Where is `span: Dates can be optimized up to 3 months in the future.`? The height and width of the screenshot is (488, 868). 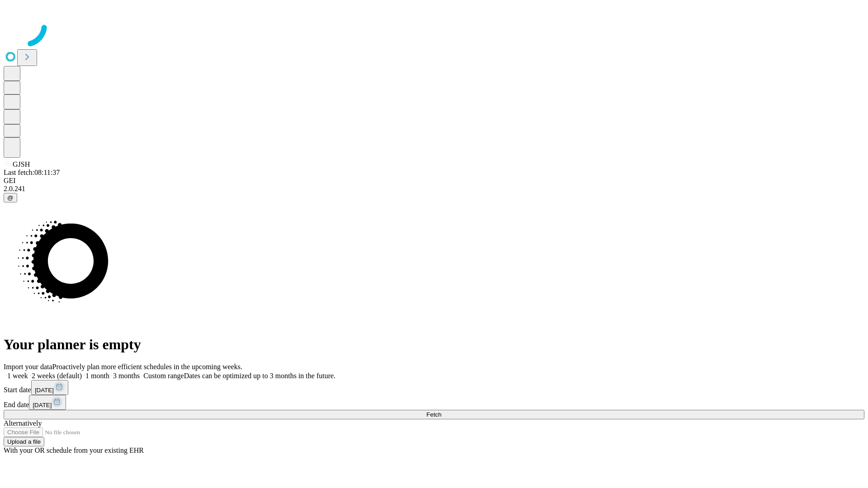 span: Dates can be optimized up to 3 months in the future. is located at coordinates (259, 376).